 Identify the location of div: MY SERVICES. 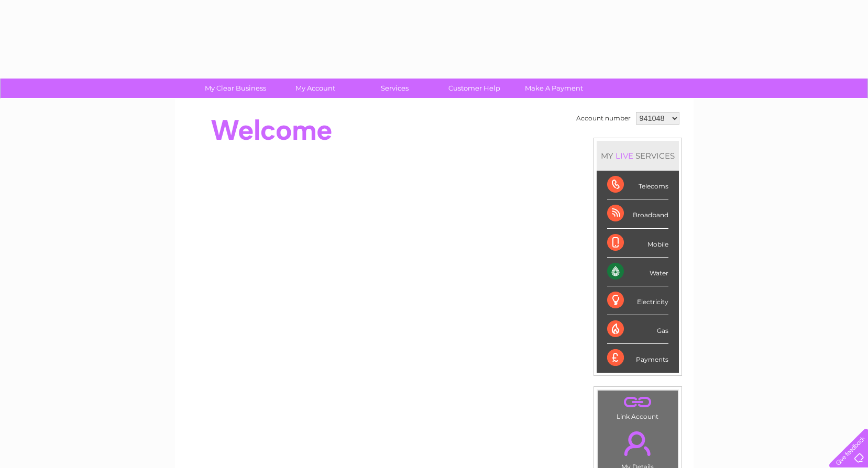
(637, 155).